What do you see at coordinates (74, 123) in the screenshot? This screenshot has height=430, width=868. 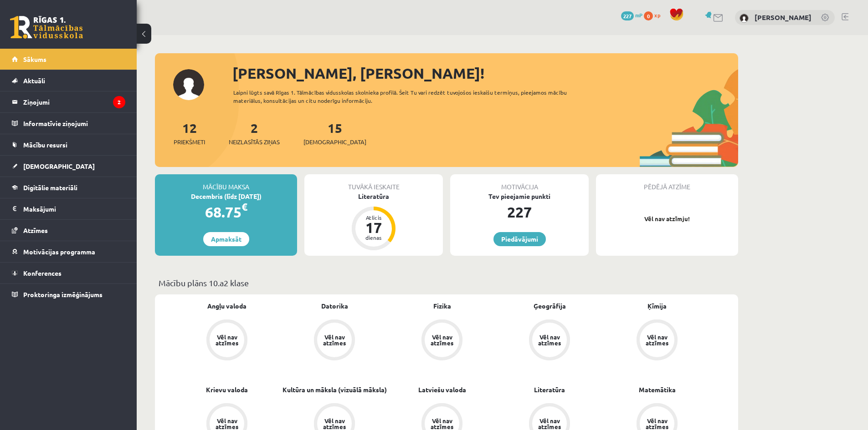 I see `legend: Informatīvie ziņojumi` at bounding box center [74, 123].